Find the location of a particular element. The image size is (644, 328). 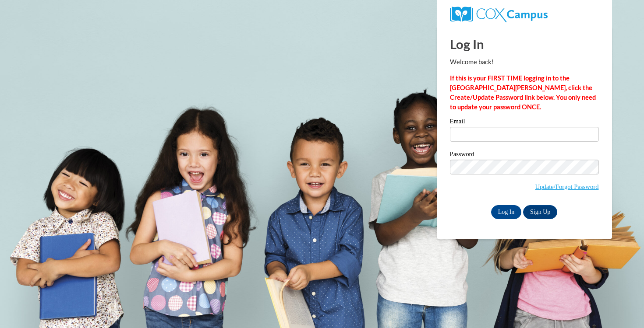

input: Log In is located at coordinates (507, 212).